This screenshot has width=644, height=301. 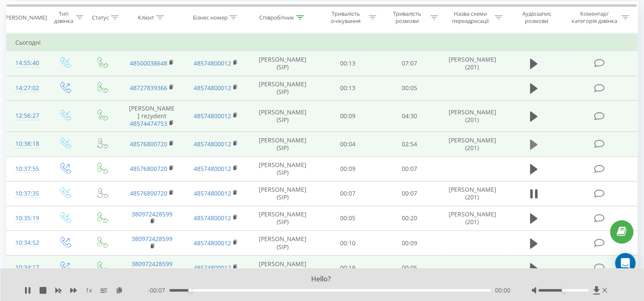 What do you see at coordinates (100, 18) in the screenshot?
I see `div: Статус` at bounding box center [100, 18].